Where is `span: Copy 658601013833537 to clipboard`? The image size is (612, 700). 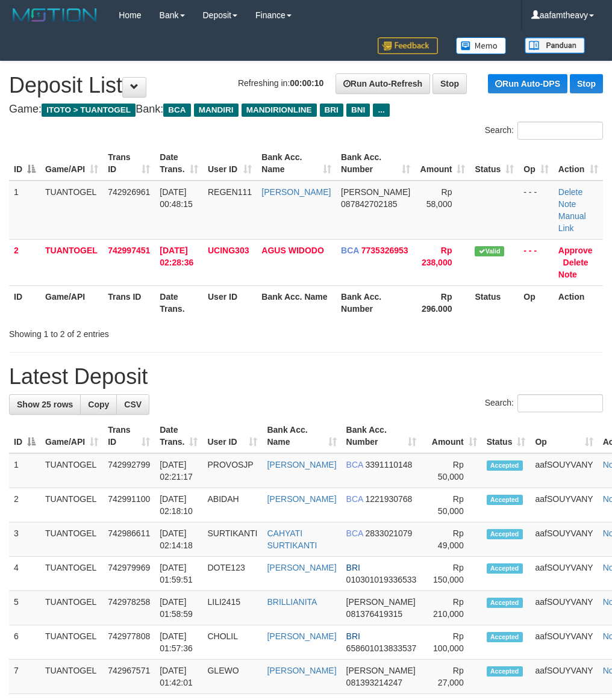 span: Copy 658601013833537 to clipboard is located at coordinates (381, 649).